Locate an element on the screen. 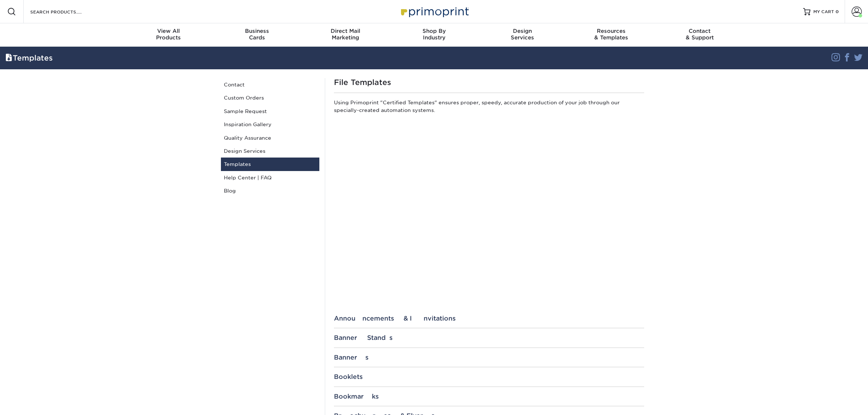  input: SEARCH PRODUCTS..... is located at coordinates (65, 11).